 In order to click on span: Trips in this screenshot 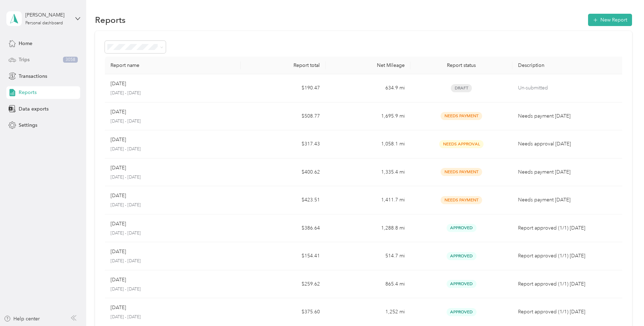, I will do `click(24, 60)`.